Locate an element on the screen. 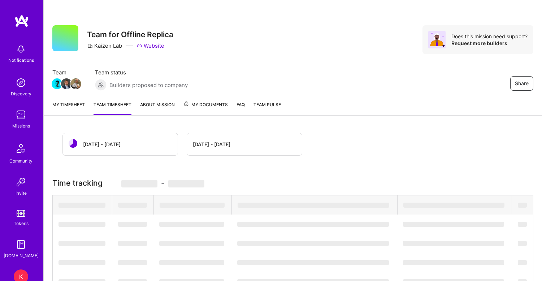 The width and height of the screenshot is (542, 281). span: Team status is located at coordinates (141, 72).